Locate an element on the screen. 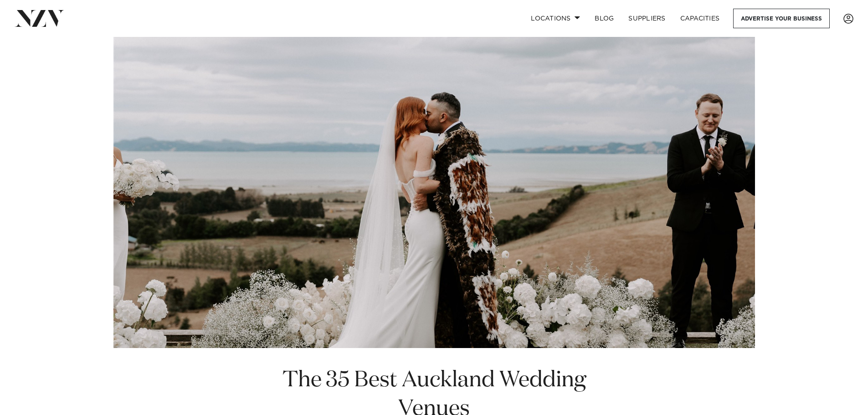  a: Locations is located at coordinates (556, 18).